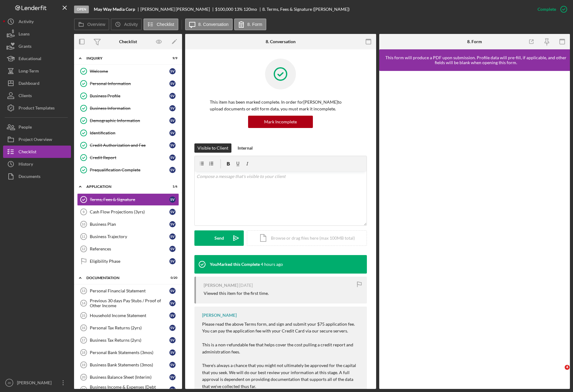 This screenshot has width=573, height=392. What do you see at coordinates (128, 365) in the screenshot?
I see `a: 19Business Bank Statements (3mos)SV` at bounding box center [128, 365].